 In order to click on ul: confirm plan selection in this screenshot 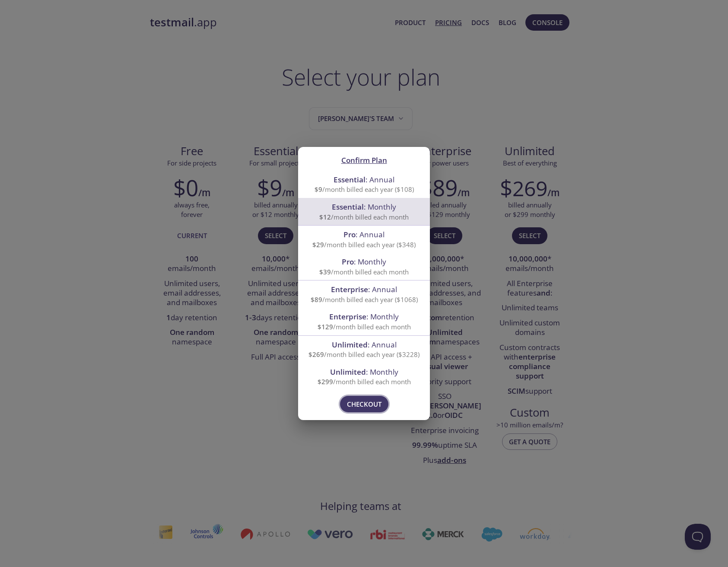, I will do `click(364, 281)`.